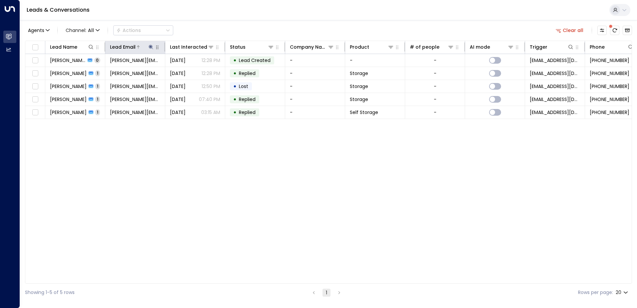 The image size is (637, 308). What do you see at coordinates (36, 30) in the screenshot?
I see `span: Agents` at bounding box center [36, 30].